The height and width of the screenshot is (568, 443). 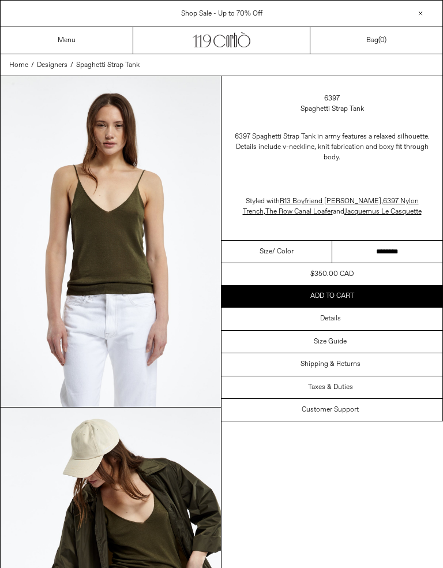 I want to click on h3: Customer Support, so click(x=330, y=410).